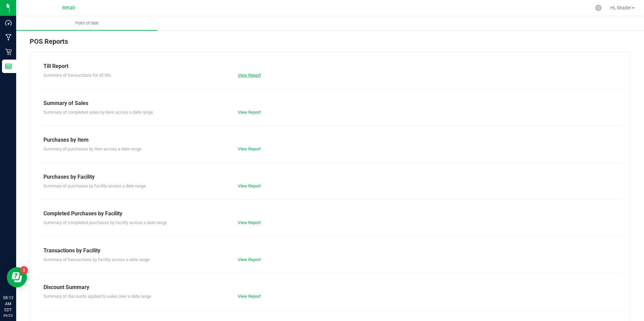  What do you see at coordinates (330, 251) in the screenshot?
I see `div: Transactions by Facility` at bounding box center [330, 251].